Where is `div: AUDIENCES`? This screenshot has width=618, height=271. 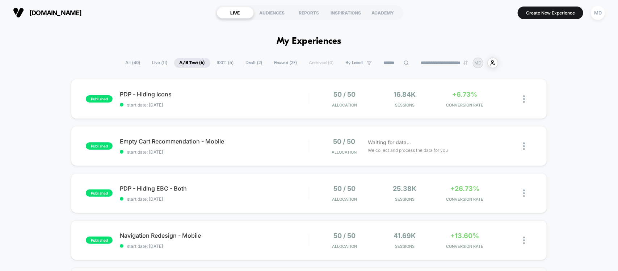
div: AUDIENCES is located at coordinates (272, 13).